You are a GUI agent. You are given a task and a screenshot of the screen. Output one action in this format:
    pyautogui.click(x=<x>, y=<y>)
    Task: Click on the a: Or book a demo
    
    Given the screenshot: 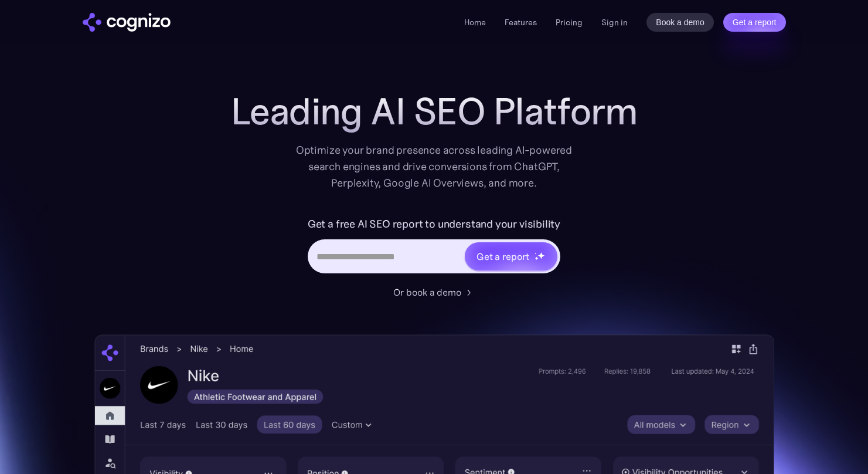 What is the action you would take?
    pyautogui.click(x=434, y=292)
    